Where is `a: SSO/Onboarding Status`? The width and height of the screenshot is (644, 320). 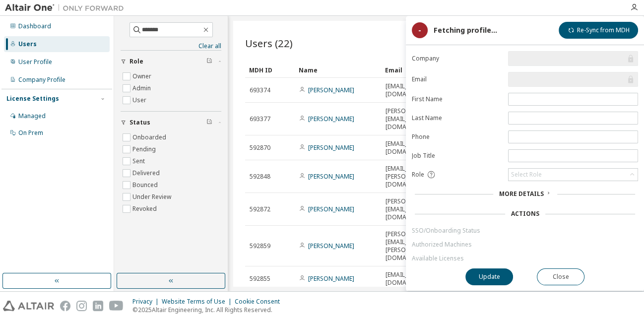 a: SSO/Onboarding Status is located at coordinates (525, 231).